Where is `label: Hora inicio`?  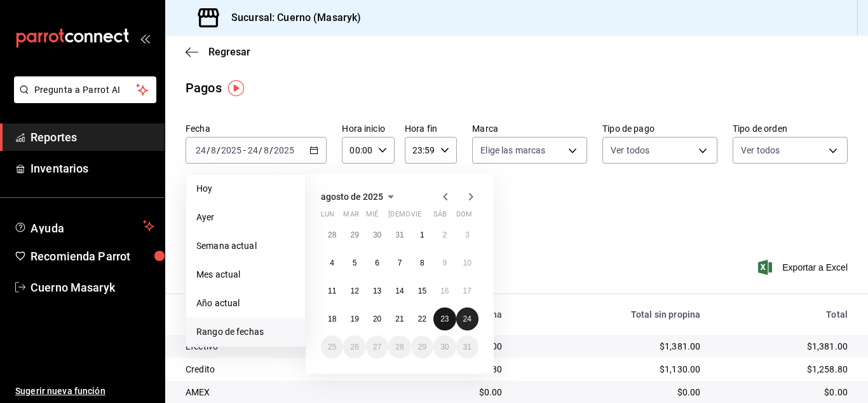
label: Hora inicio is located at coordinates (368, 129).